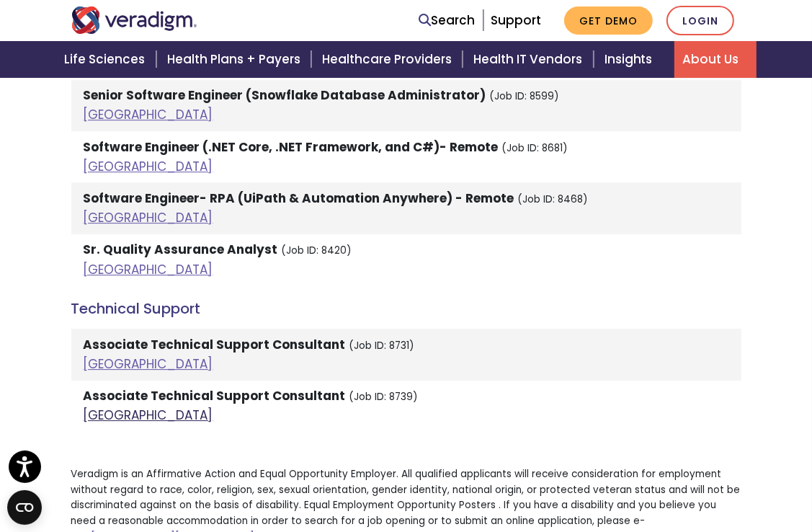 The image size is (812, 532). I want to click on a: Life Sciences, so click(107, 60).